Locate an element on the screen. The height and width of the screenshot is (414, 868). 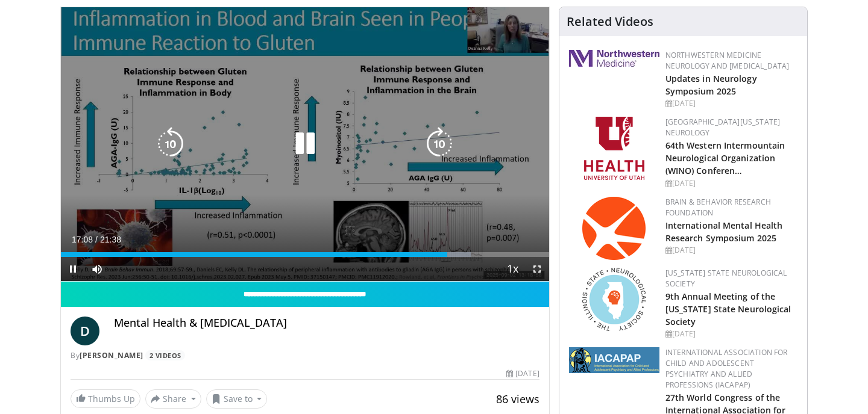
div: Progress Bar is located at coordinates (305, 255).